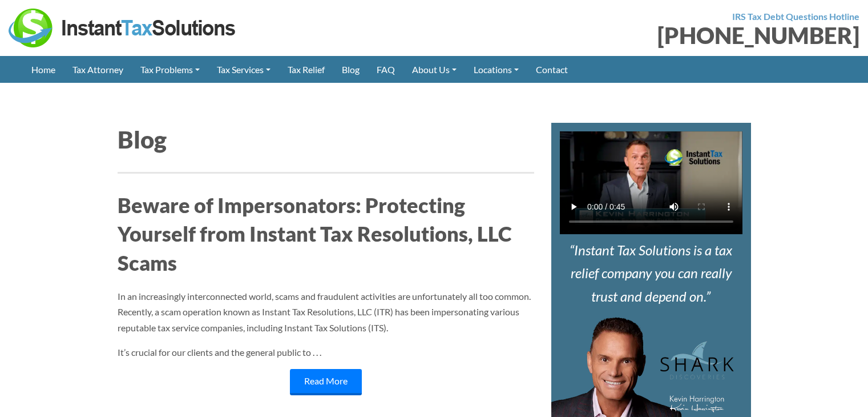 This screenshot has height=417, width=868. What do you see at coordinates (650, 273) in the screenshot?
I see `i: Instant Tax Solutions is a tax relief company you can really trust and depend on.` at bounding box center [650, 273].